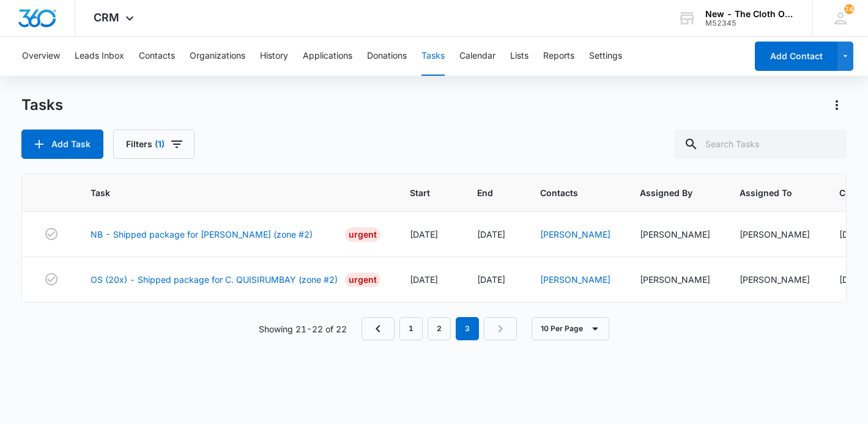  I want to click on span: (1), so click(160, 144).